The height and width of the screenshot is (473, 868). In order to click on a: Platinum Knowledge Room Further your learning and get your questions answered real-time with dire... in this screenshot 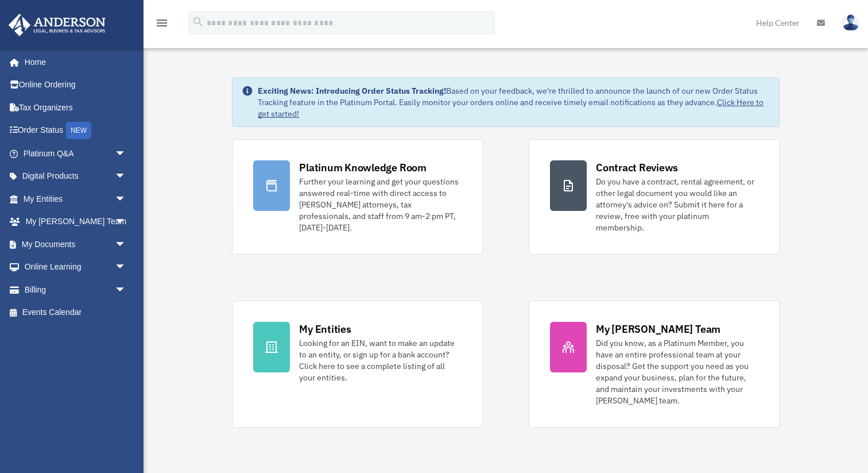, I will do `click(357, 197)`.